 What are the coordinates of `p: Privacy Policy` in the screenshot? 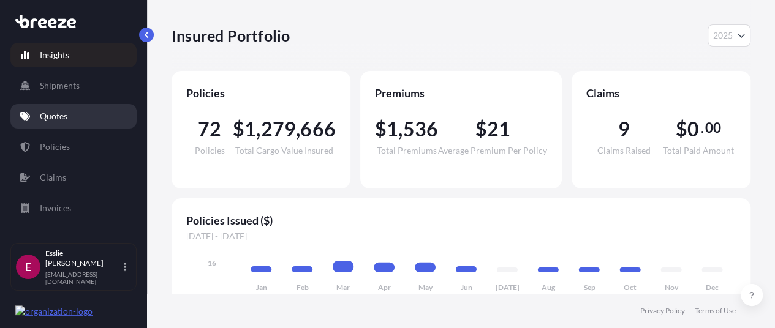 It's located at (662, 311).